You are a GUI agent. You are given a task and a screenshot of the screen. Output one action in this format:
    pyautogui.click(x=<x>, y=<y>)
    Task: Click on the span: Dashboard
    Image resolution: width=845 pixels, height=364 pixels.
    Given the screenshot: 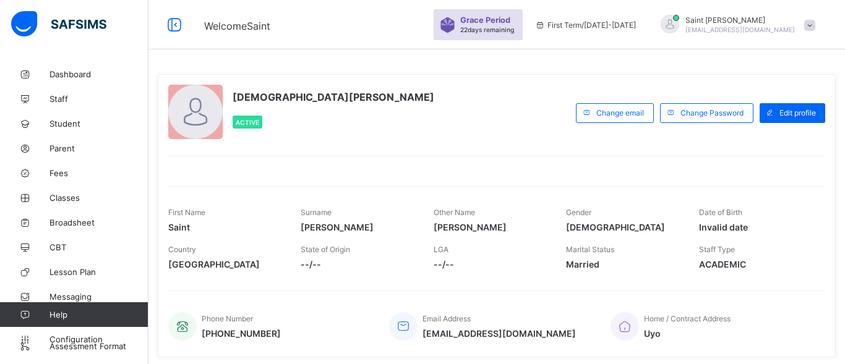 What is the action you would take?
    pyautogui.click(x=99, y=74)
    